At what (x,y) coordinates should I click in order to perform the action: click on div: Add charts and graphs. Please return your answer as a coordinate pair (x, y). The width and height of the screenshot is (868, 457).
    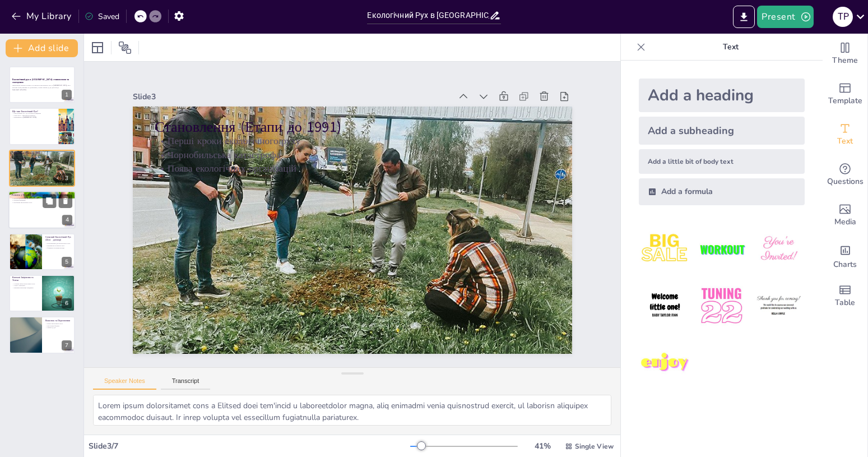
    Looking at the image, I should click on (845, 256).